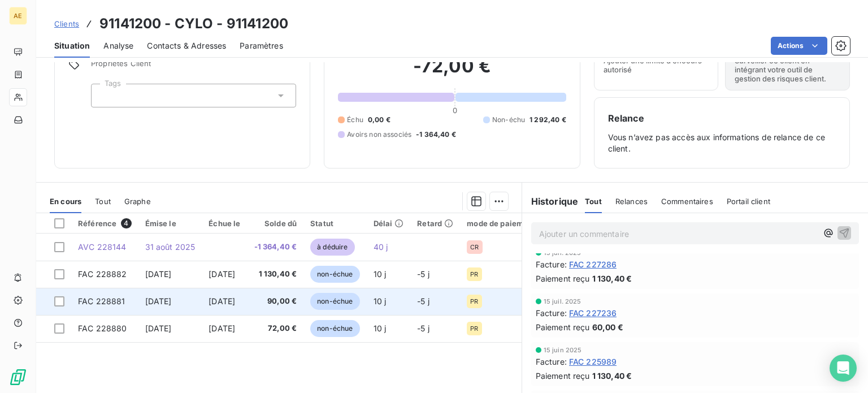  I want to click on div: AE, so click(18, 16).